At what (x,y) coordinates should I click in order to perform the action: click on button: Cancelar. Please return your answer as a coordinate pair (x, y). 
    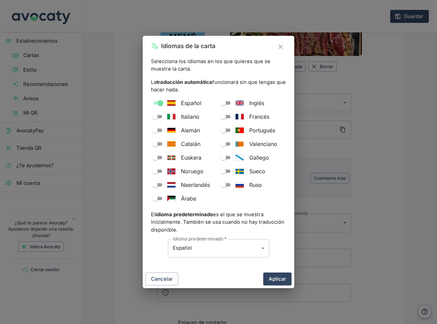
    Looking at the image, I should click on (162, 279).